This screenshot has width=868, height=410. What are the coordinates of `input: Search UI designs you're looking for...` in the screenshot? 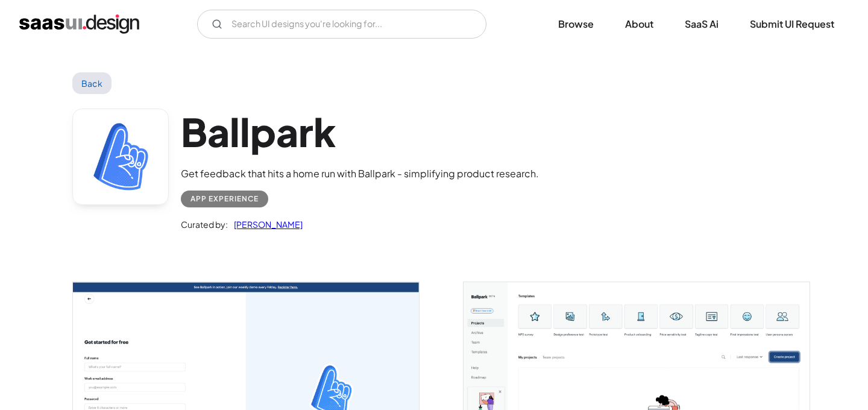 It's located at (342, 24).